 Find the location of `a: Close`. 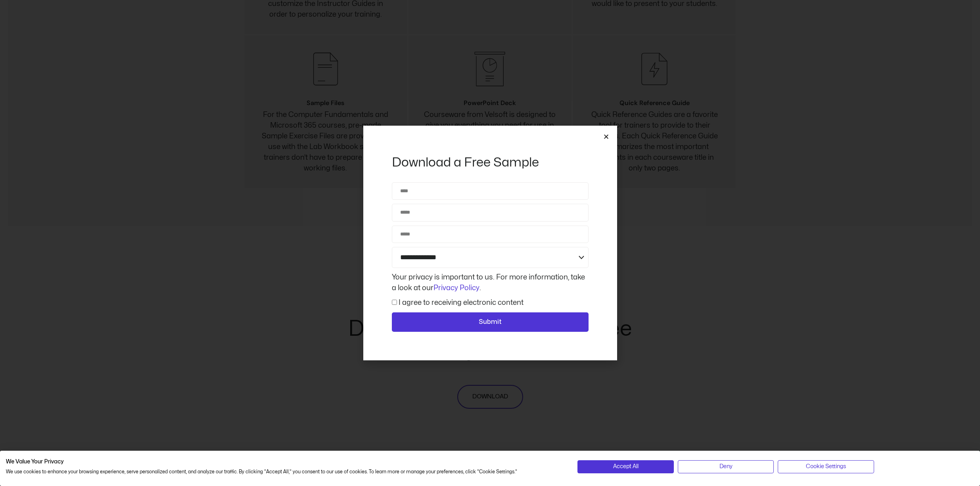

a: Close is located at coordinates (606, 137).